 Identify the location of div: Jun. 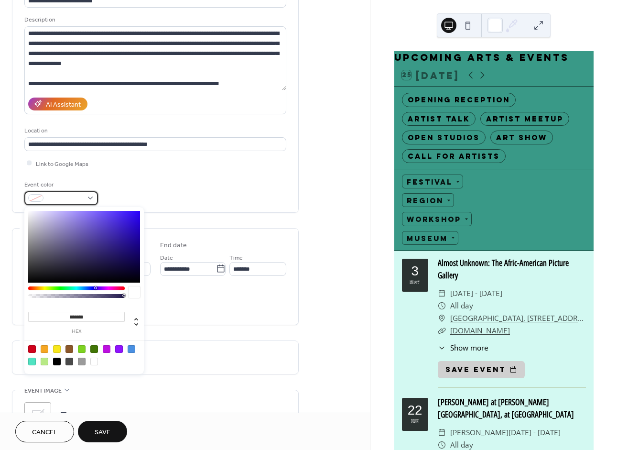
(415, 422).